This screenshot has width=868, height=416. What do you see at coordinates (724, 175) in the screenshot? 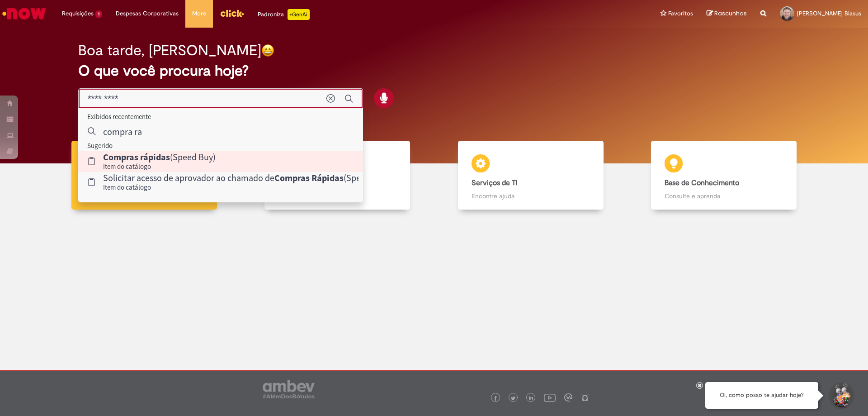
I see `a: Base de Conhecimento Consulte e aprenda` at bounding box center [724, 175].